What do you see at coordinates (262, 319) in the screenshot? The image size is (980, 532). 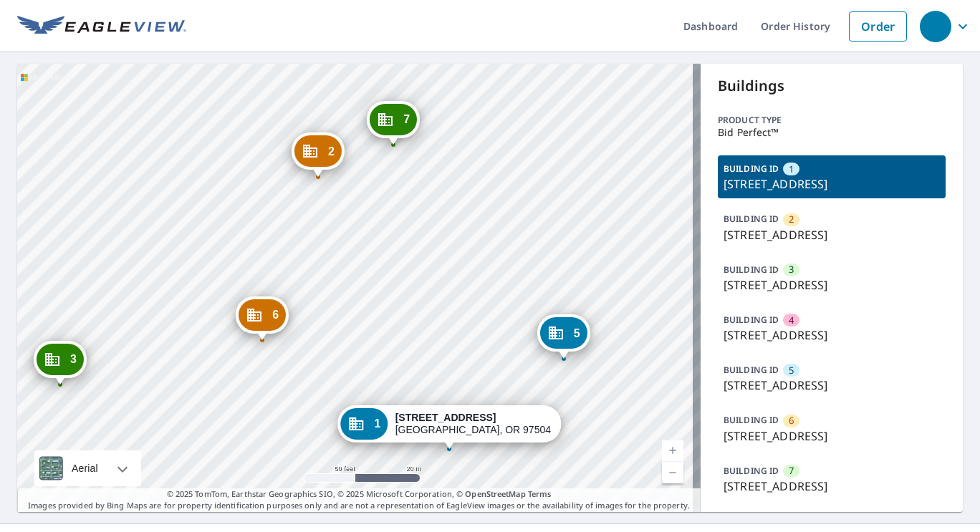 I see `div: Dropped pin, building 6, Commercial property, 3115 Alameda St Medford, OR 97504` at bounding box center [262, 319].